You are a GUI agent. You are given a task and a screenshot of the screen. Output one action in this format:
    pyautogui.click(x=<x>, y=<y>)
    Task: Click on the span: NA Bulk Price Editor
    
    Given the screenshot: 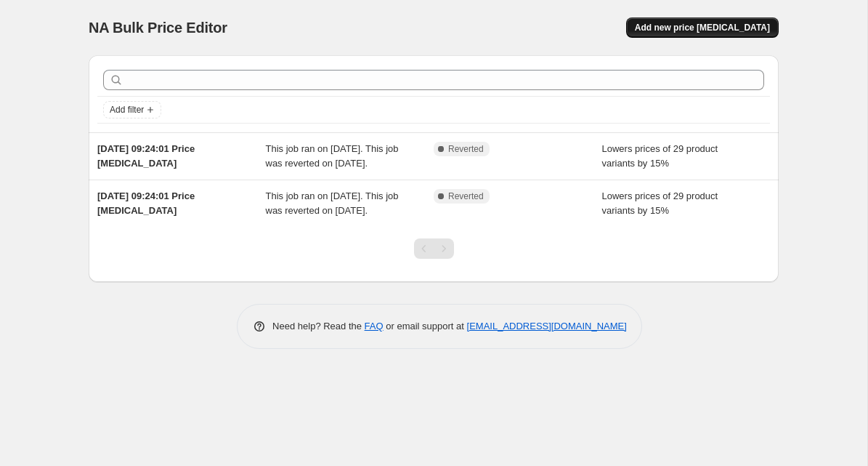 What is the action you would take?
    pyautogui.click(x=157, y=27)
    